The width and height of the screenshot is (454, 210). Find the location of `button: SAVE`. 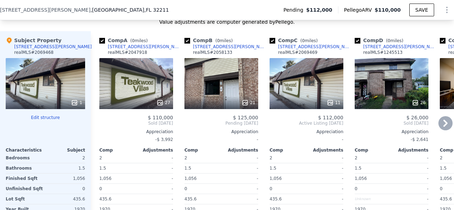

button: SAVE is located at coordinates (422, 10).